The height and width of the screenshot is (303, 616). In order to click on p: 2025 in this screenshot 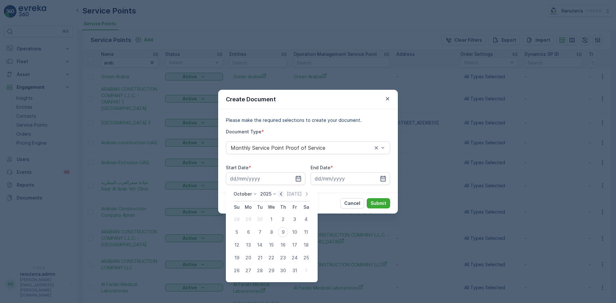, I will do `click(266, 194)`.